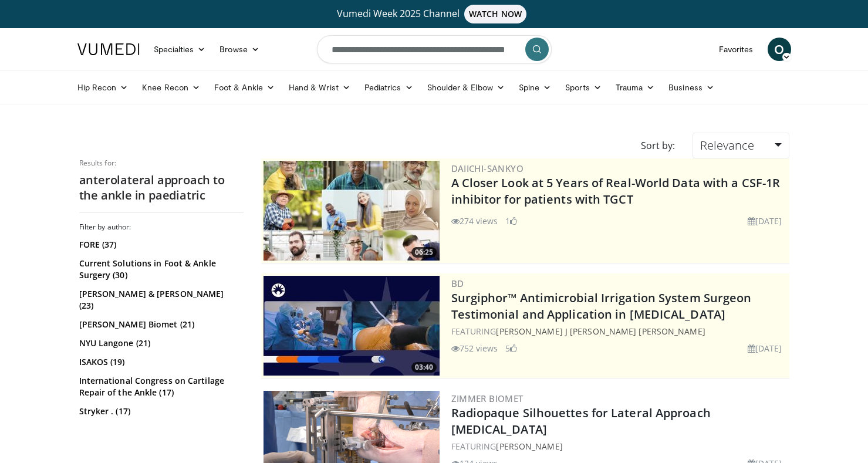  Describe the element at coordinates (351, 325) in the screenshot. I see `a: 03:40` at that location.